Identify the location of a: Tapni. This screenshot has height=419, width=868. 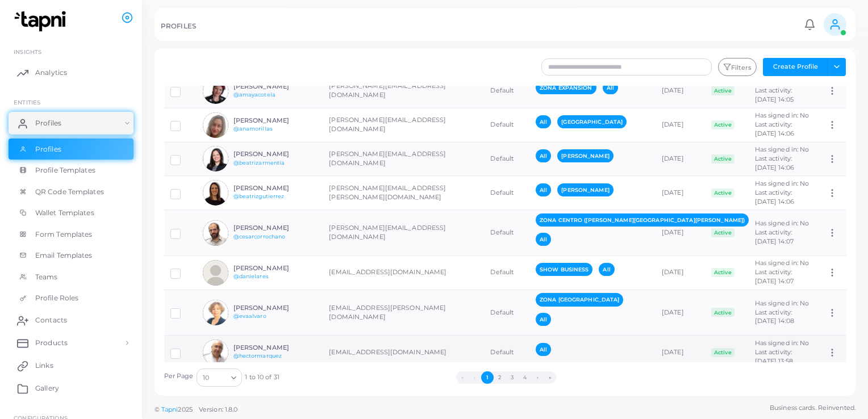
(170, 409).